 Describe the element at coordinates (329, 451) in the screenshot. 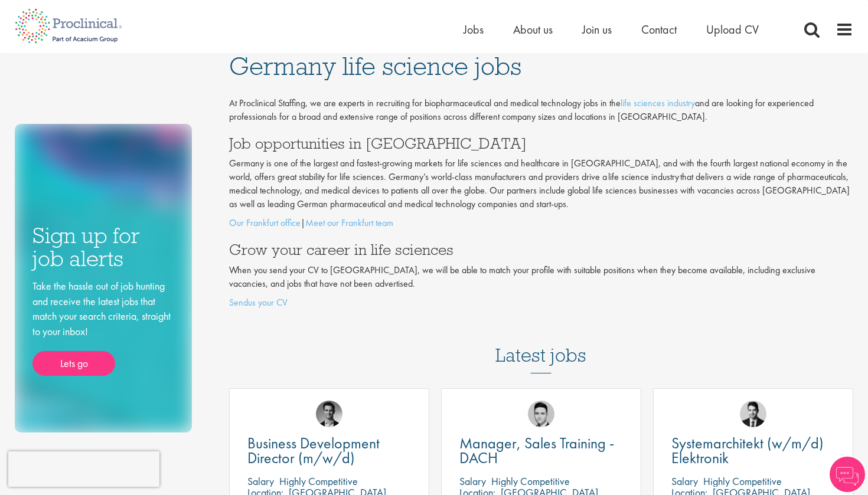

I see `a: Business Development Director (m/w/d)` at that location.